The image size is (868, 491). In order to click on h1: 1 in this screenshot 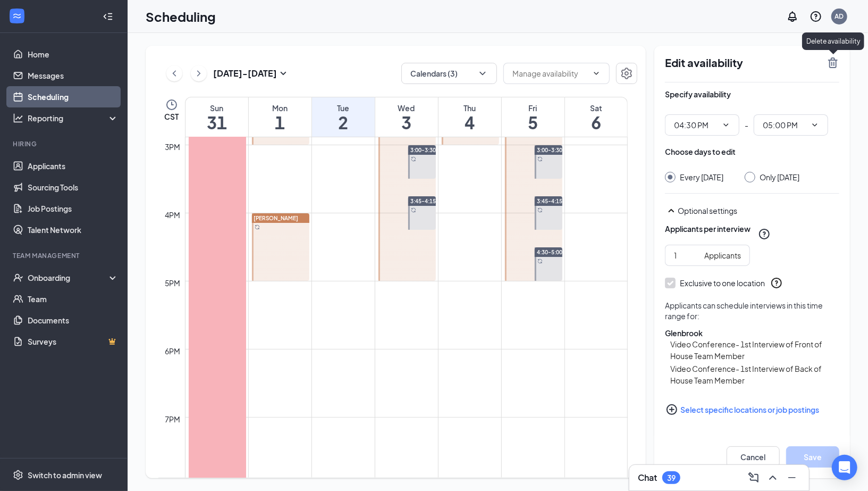, I will do `click(280, 122)`.